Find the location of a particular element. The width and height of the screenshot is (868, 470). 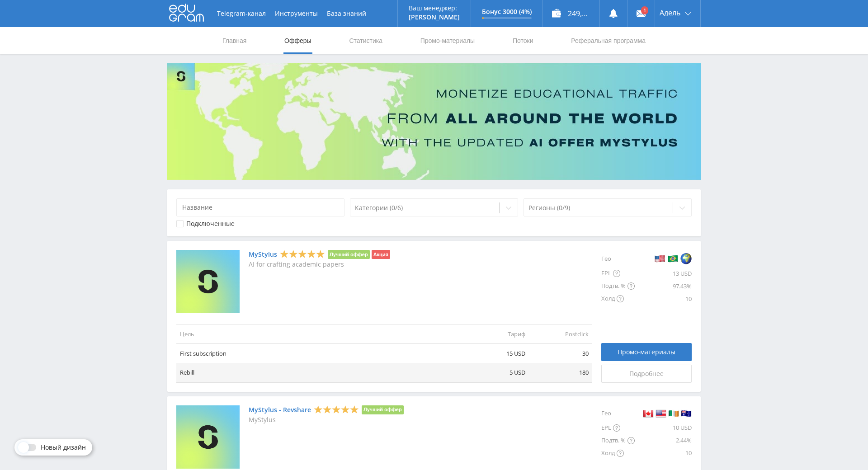

p: MyStylus is located at coordinates (326, 420).